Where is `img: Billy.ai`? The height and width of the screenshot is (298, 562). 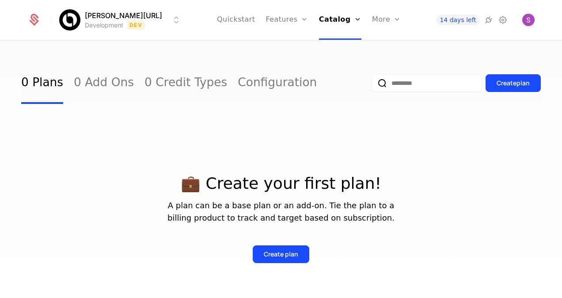 img: Billy.ai is located at coordinates (70, 20).